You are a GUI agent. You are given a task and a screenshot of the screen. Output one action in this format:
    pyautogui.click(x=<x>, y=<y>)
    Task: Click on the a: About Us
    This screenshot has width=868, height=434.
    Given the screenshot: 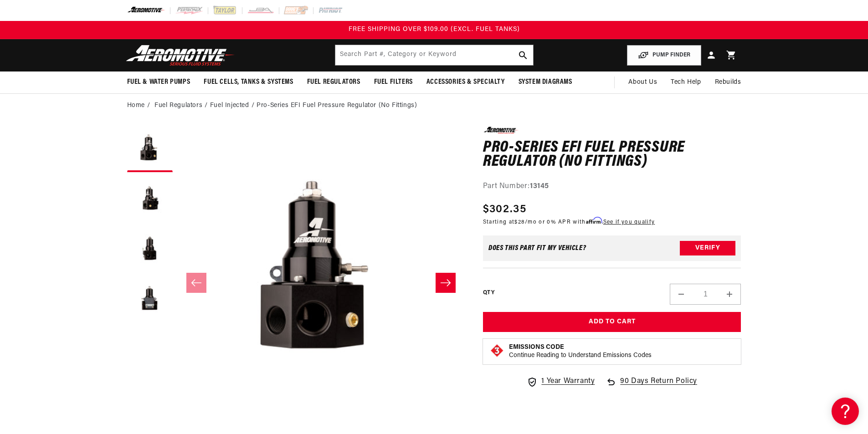 What is the action you would take?
    pyautogui.click(x=642, y=83)
    